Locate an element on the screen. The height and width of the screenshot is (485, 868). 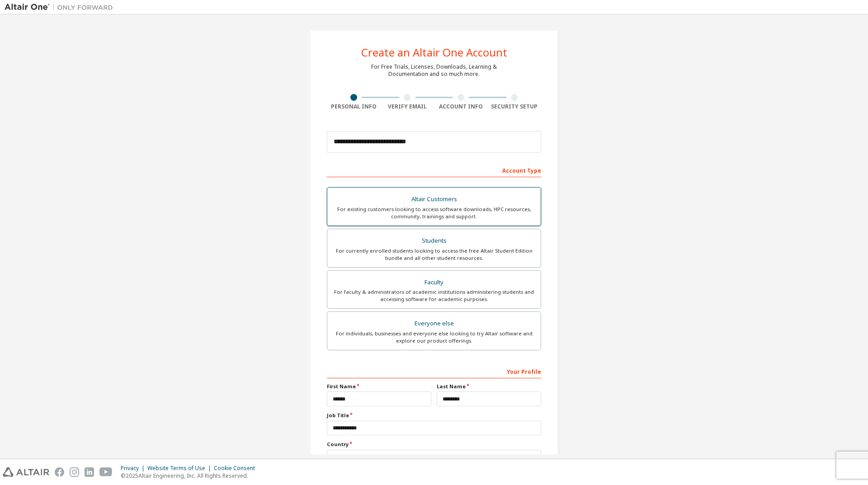
div: Account Info is located at coordinates (461, 107).